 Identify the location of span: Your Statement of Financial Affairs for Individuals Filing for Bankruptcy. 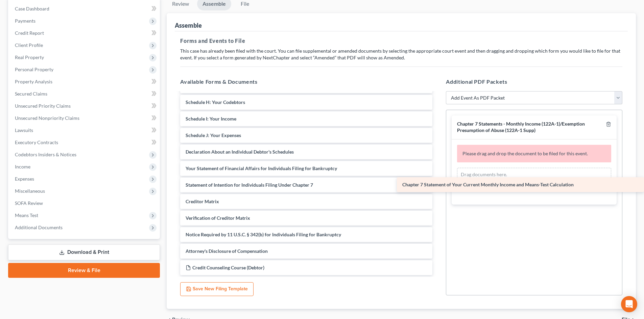
(261, 168).